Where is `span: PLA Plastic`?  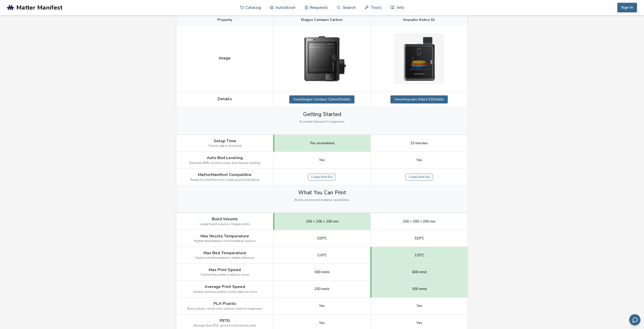
span: PLA Plastic is located at coordinates (225, 303).